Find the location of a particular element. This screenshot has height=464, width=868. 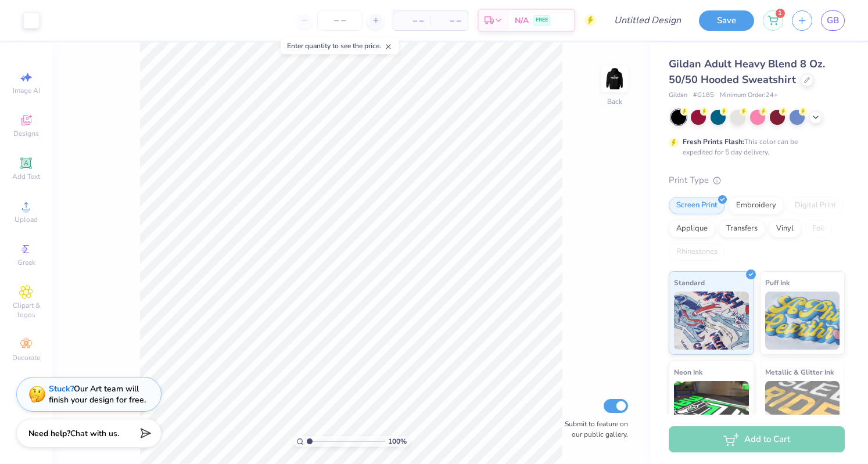

span: Clipart & logos is located at coordinates (26, 310).